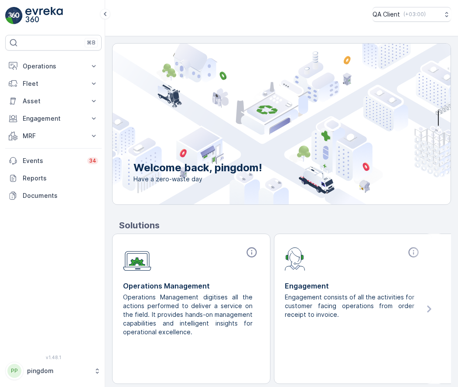 This screenshot has height=387, width=458. I want to click on button: MRF, so click(53, 136).